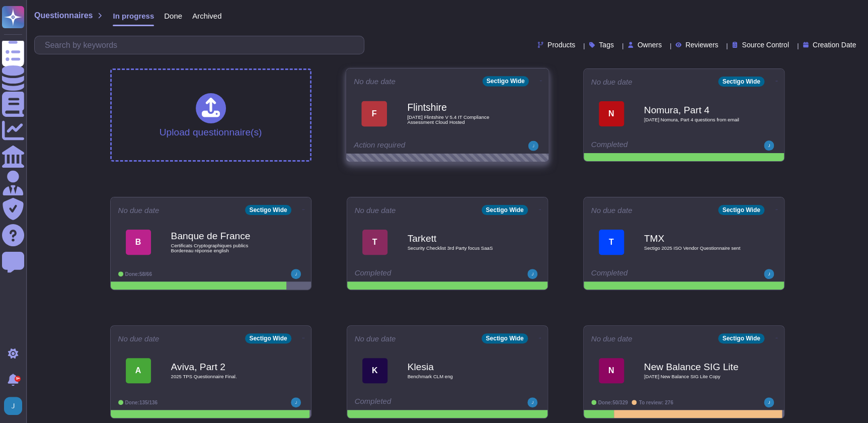  What do you see at coordinates (613, 402) in the screenshot?
I see `span: Done: 50/329` at bounding box center [613, 402].